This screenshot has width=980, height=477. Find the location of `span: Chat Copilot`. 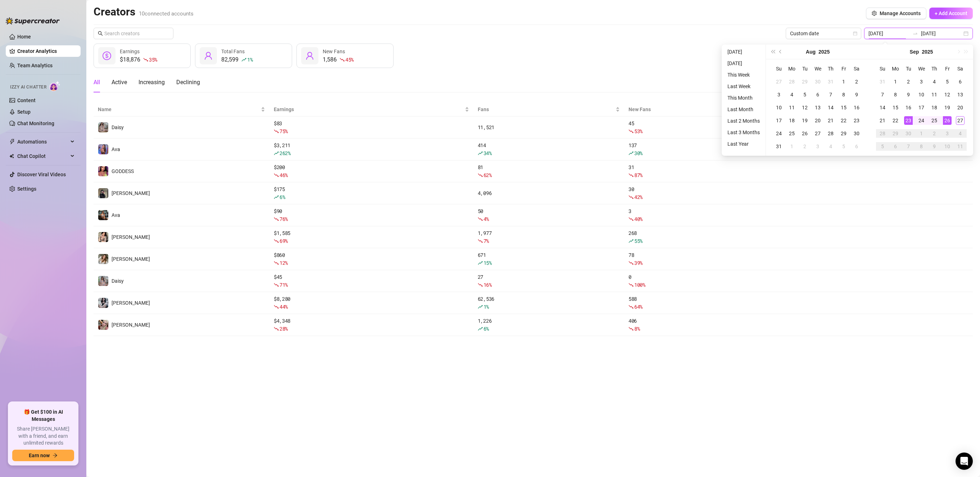

span: Chat Copilot is located at coordinates (43, 156).